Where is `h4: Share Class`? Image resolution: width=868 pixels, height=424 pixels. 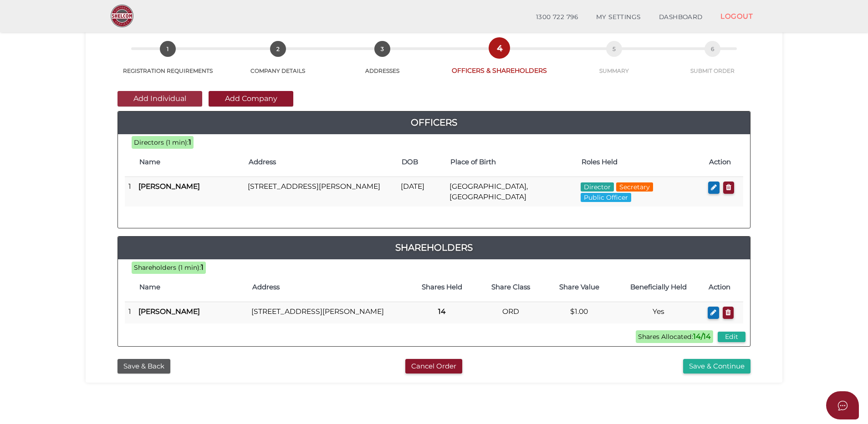 h4: Share Class is located at coordinates (511, 287).